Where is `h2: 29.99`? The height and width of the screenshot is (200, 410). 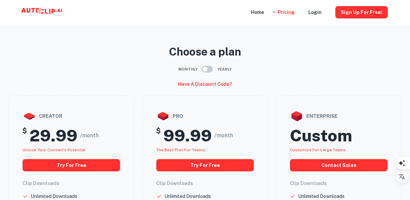 h2: 29.99 is located at coordinates (54, 136).